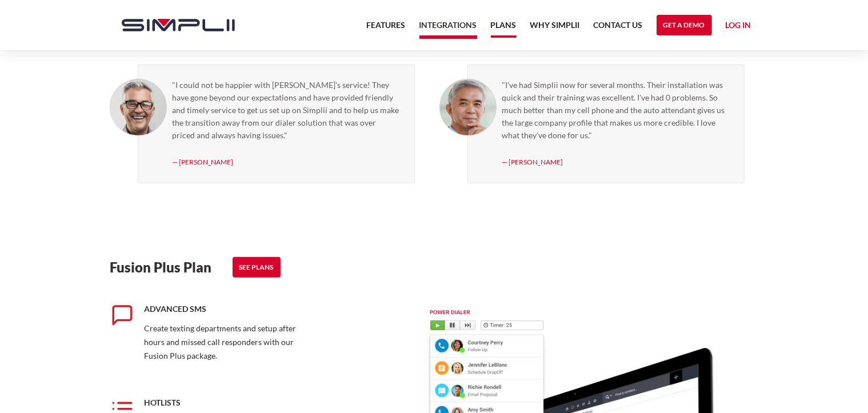 This screenshot has height=413, width=868. I want to click on a: Advanced SMSCreate texting departments and setup after hours and missed call responders with our ..., so click(214, 336).